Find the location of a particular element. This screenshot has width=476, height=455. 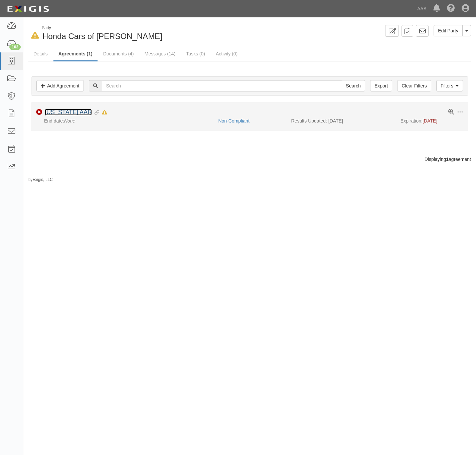

div: Texas AAR is located at coordinates (76, 113).